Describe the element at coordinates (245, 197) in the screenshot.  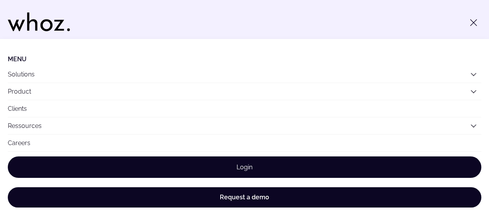
I see `a: Request a demo` at that location.